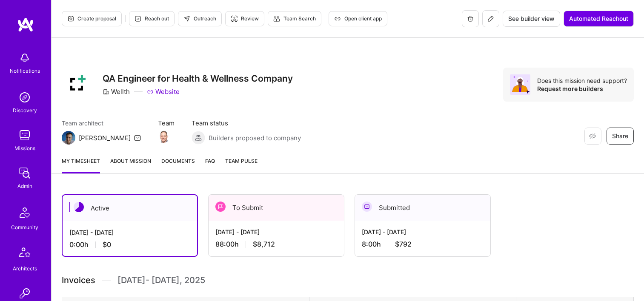  I want to click on button: Automated Reachout, so click(598, 19).